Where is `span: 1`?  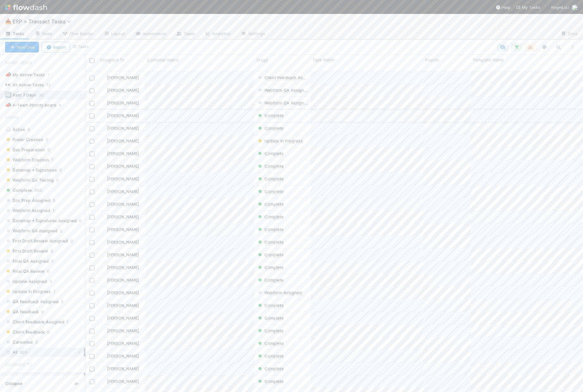
span: 1 is located at coordinates (54, 291).